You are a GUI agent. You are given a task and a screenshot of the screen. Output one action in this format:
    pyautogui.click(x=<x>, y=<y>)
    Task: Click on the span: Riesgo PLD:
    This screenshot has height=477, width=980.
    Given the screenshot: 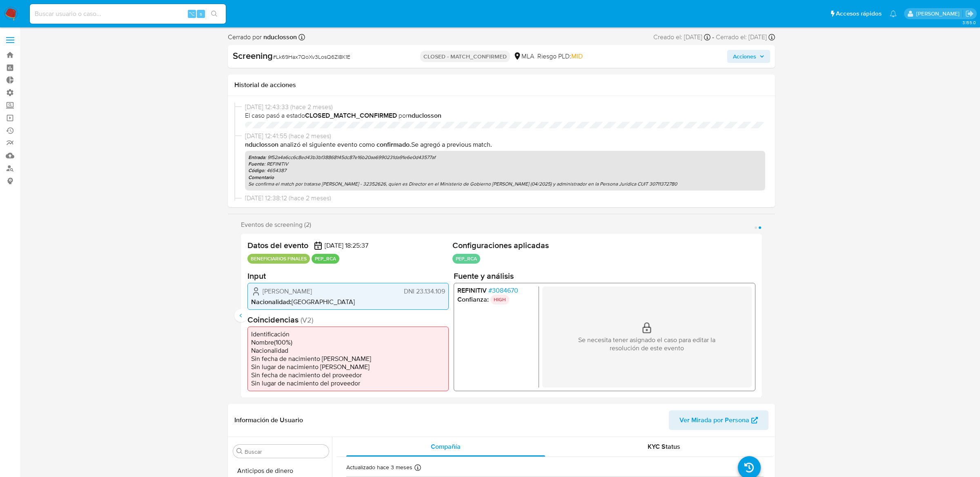 What is the action you would take?
    pyautogui.click(x=560, y=56)
    